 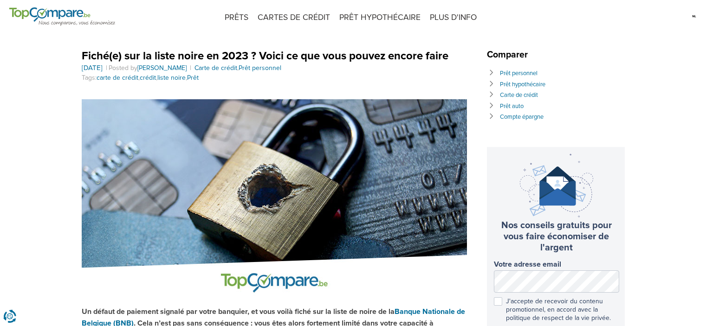 What do you see at coordinates (193, 78) in the screenshot?
I see `a: Prêt` at bounding box center [193, 78].